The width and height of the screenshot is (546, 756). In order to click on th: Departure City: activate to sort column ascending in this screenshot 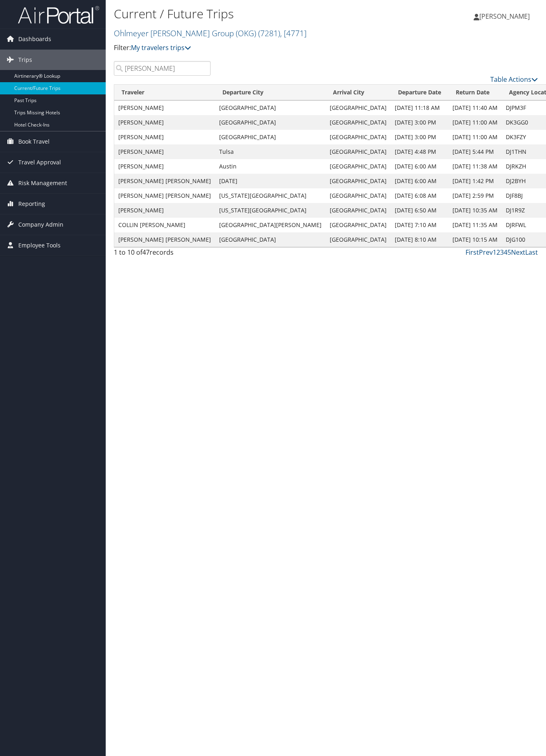, I will do `click(270, 92)`.